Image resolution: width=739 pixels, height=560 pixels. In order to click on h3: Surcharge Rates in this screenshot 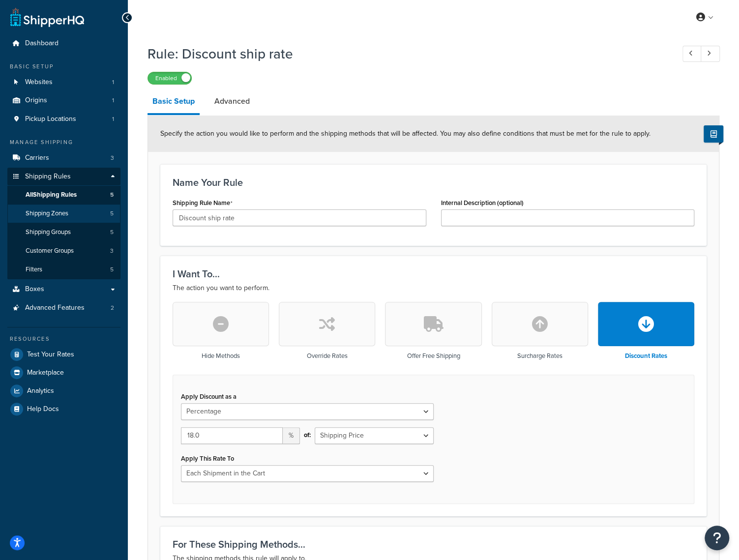, I will do `click(540, 356)`.